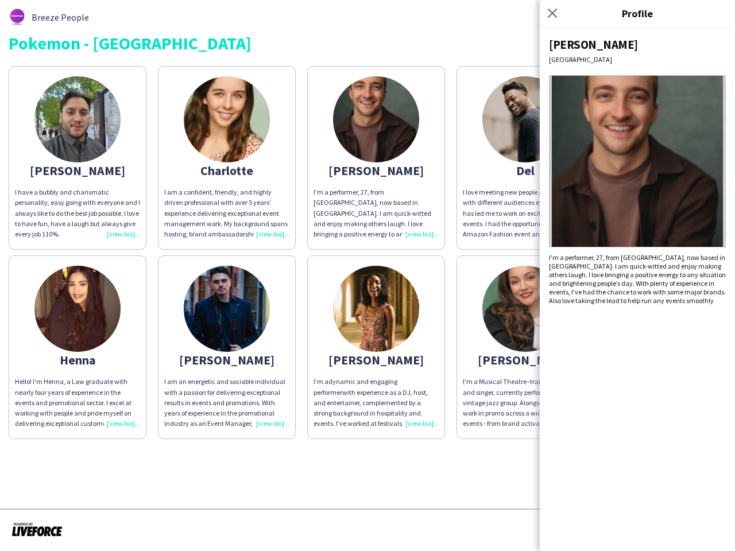  What do you see at coordinates (227, 171) in the screenshot?
I see `div: Charlotte` at bounding box center [227, 171].